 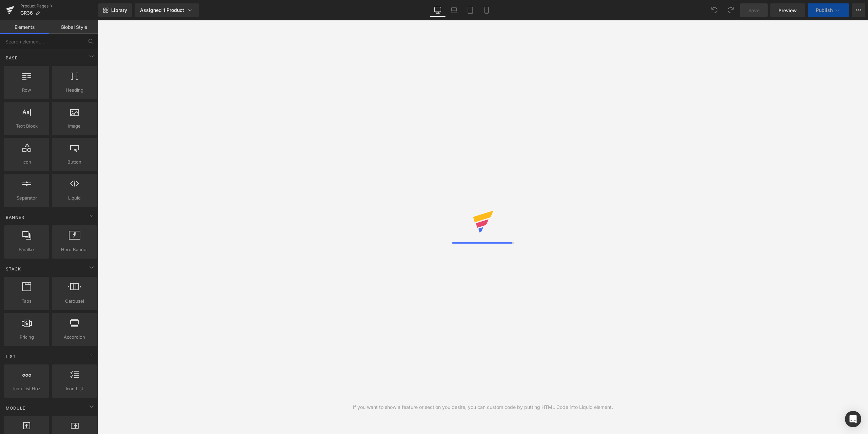 What do you see at coordinates (470, 10) in the screenshot?
I see `a: Tablet` at bounding box center [470, 10].